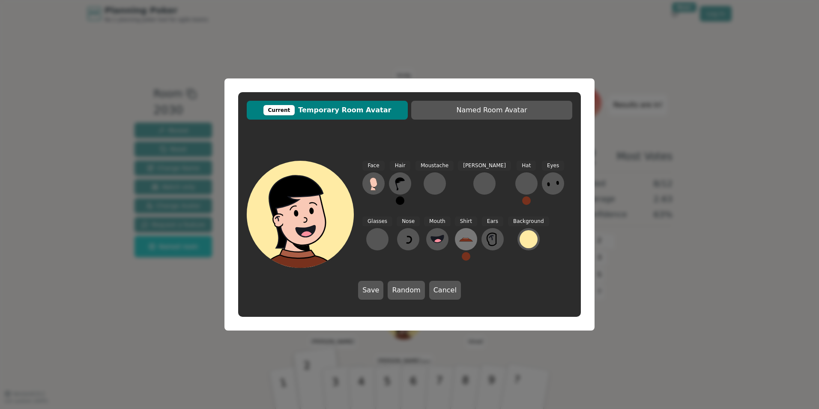  I want to click on span: Background, so click(529, 221).